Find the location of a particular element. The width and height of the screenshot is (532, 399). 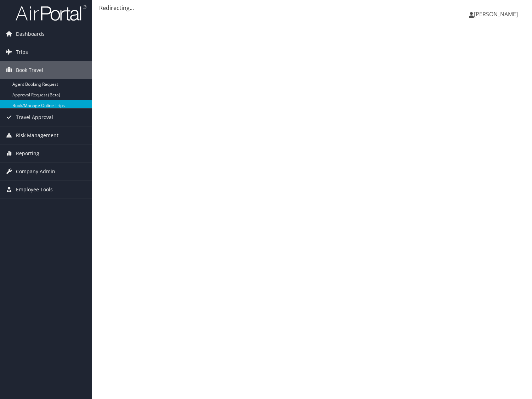

span: Book Travel is located at coordinates (30, 70).